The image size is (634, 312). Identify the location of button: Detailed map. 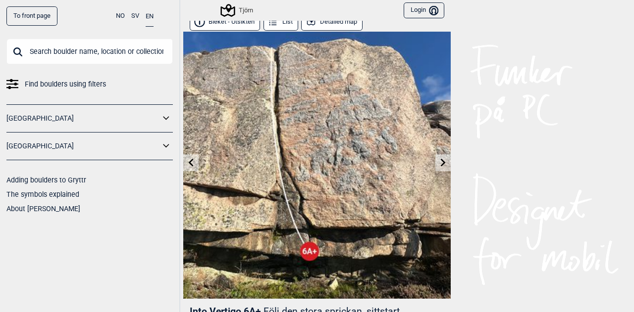
(332, 22).